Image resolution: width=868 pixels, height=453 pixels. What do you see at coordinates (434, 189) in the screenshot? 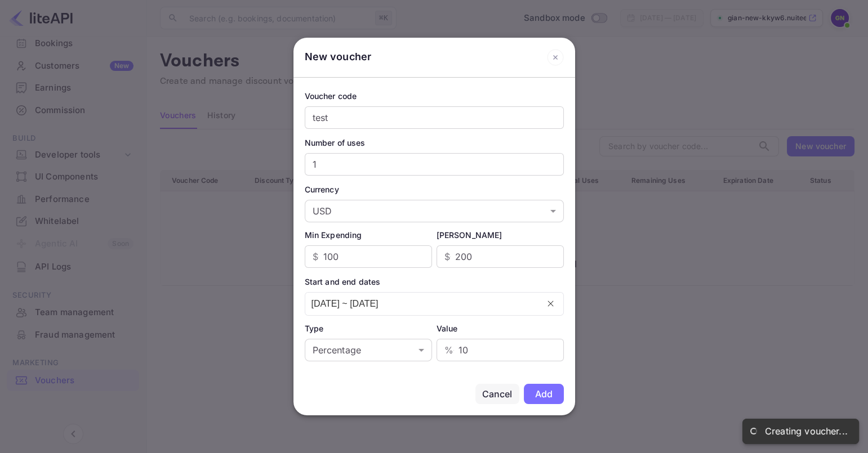
I see `div: Currency` at bounding box center [434, 189].